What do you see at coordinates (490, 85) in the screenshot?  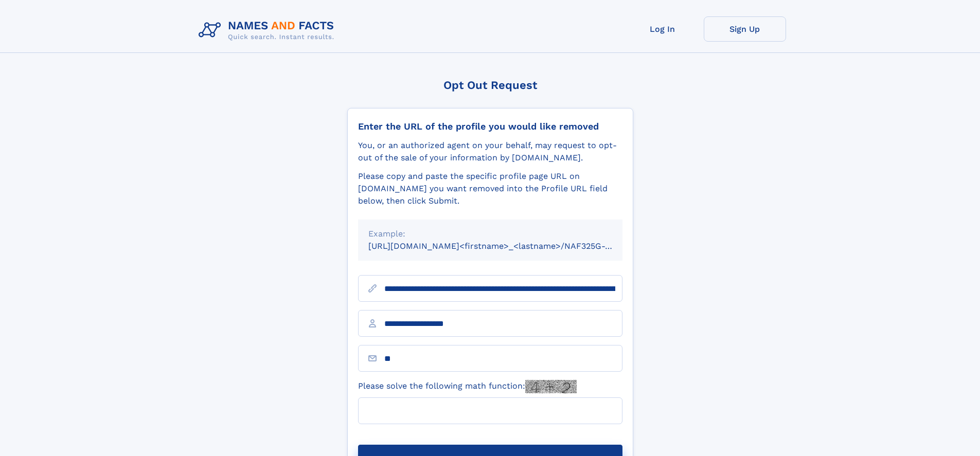 I see `div: Opt Out Request` at bounding box center [490, 85].